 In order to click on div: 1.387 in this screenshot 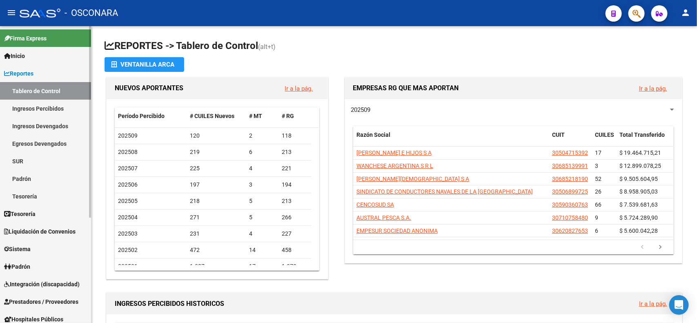, I will do `click(217, 266)`.